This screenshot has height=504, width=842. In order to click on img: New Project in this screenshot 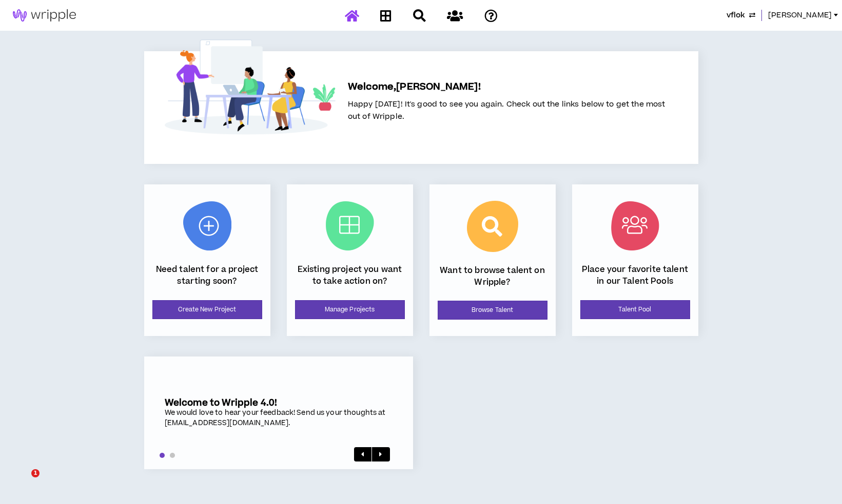, I will do `click(207, 226)`.